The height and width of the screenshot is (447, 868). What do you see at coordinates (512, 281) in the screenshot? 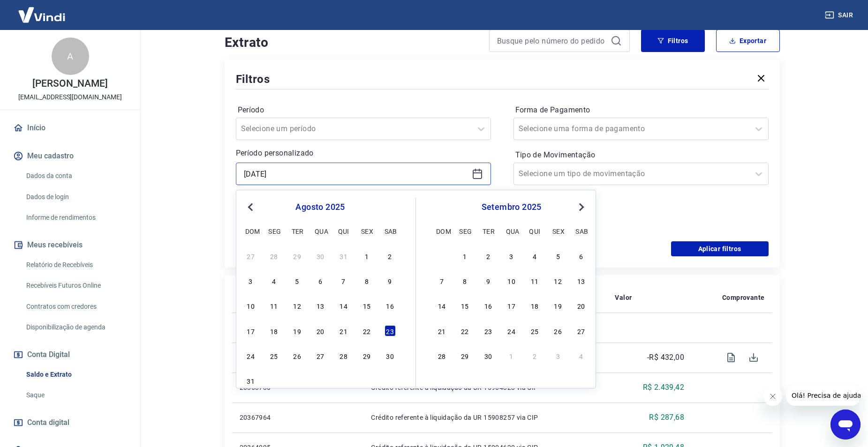
I see `div: Choose quarta-feira, 10 de setembro de 2025` at bounding box center [512, 281].